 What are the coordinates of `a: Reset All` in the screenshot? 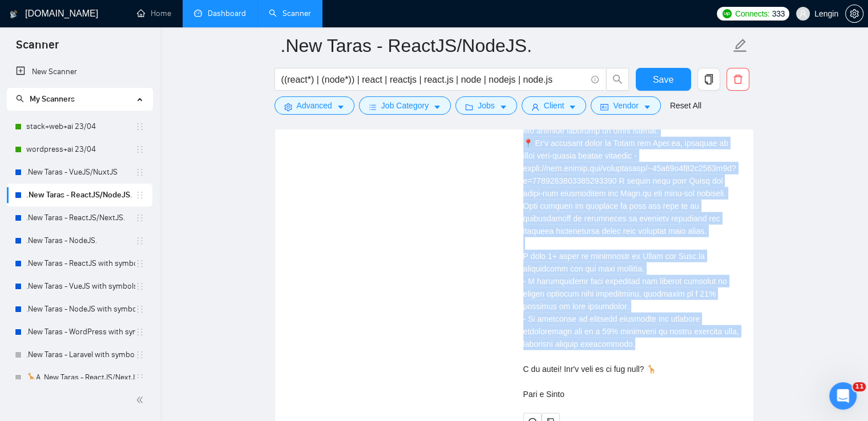 It's located at (686, 105).